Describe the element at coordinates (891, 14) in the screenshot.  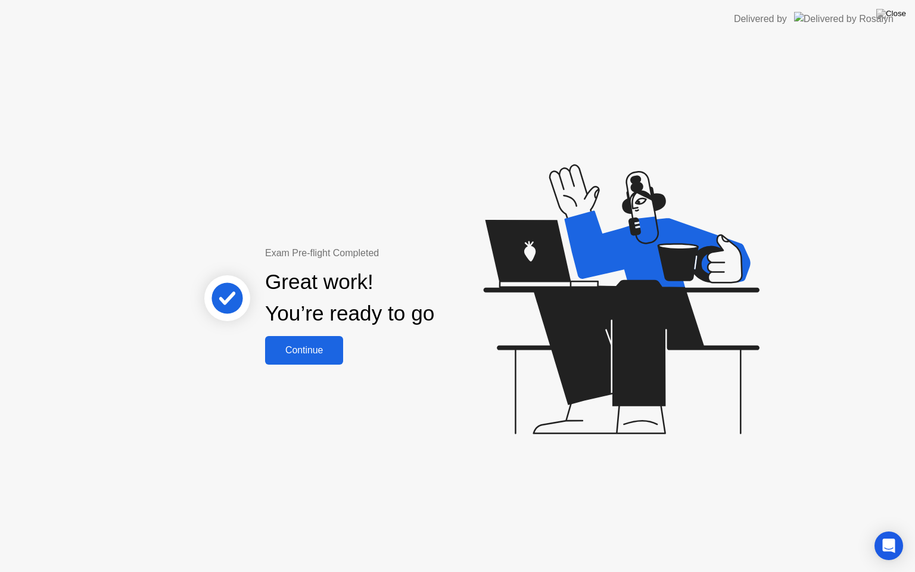
I see `img: Close` at that location.